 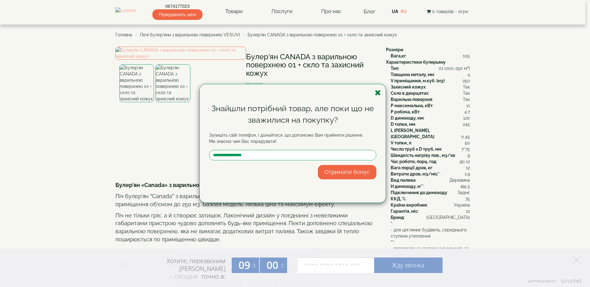 What do you see at coordinates (272, 265) in the screenshot?
I see `span: 00` at bounding box center [272, 265].